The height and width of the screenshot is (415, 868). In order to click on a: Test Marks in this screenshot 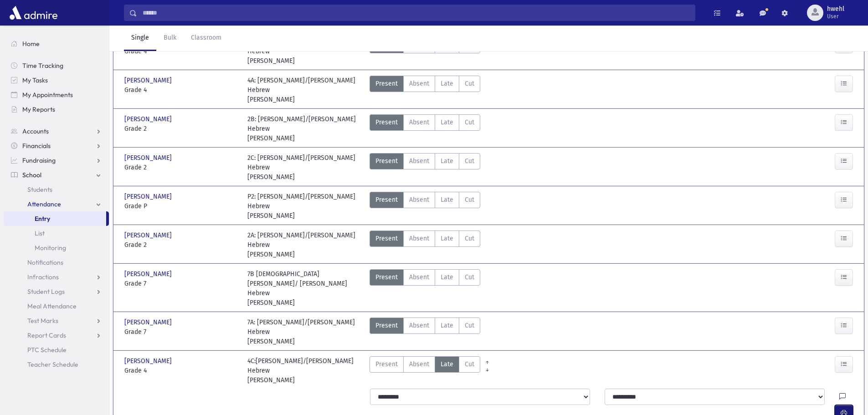, I will do `click(56, 321)`.